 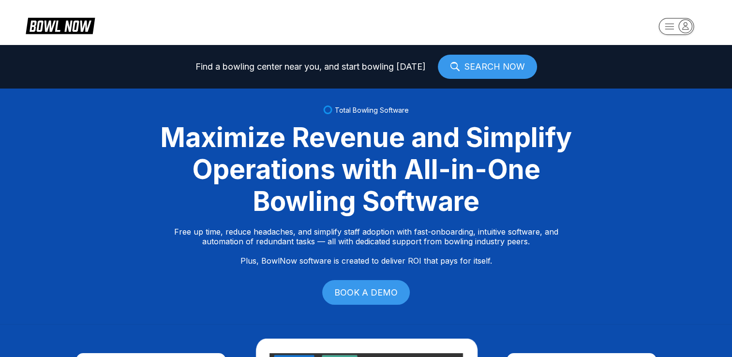 I want to click on div: Maximize Revenue and Simplify Operations with All-in-One Bowling Software, so click(x=366, y=169).